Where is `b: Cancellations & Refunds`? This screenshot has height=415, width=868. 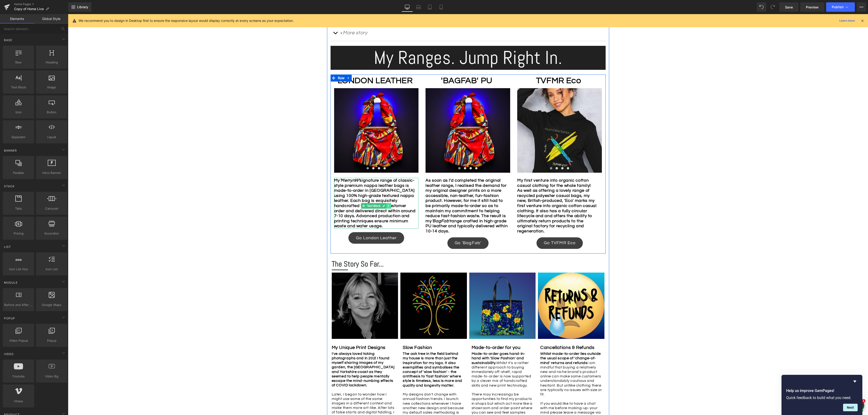 b: Cancellations & Refunds is located at coordinates (499, 334).